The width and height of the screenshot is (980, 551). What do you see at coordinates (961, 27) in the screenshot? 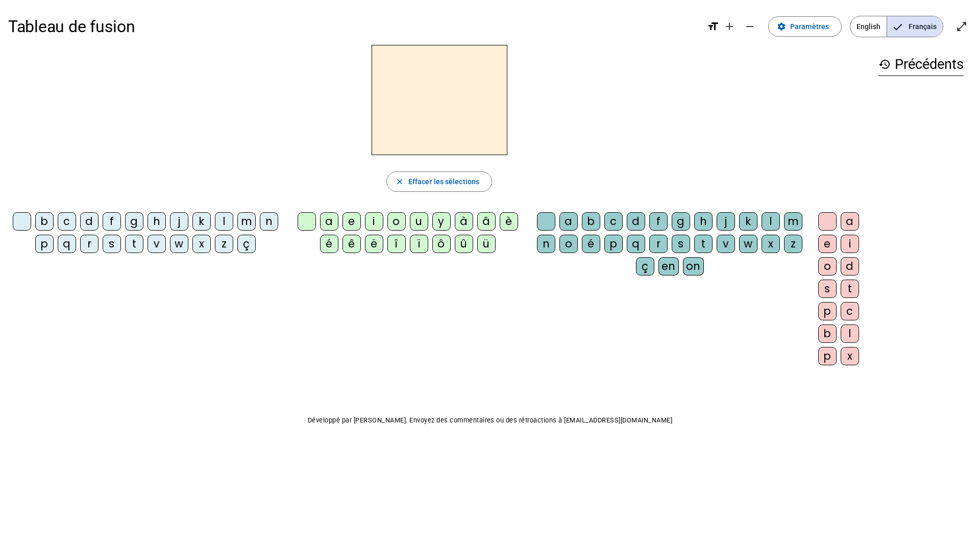
I see `button: Entrer en plein écran` at bounding box center [961, 27].